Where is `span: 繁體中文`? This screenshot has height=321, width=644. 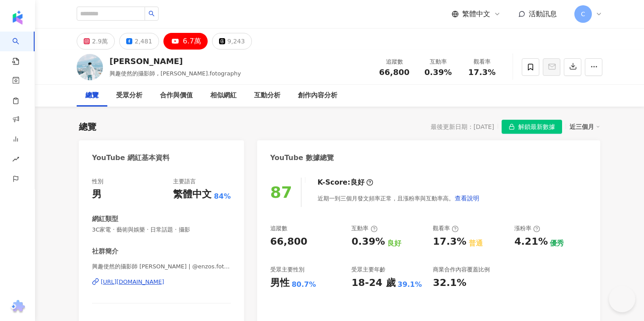 span: 繁體中文 is located at coordinates (477, 14).